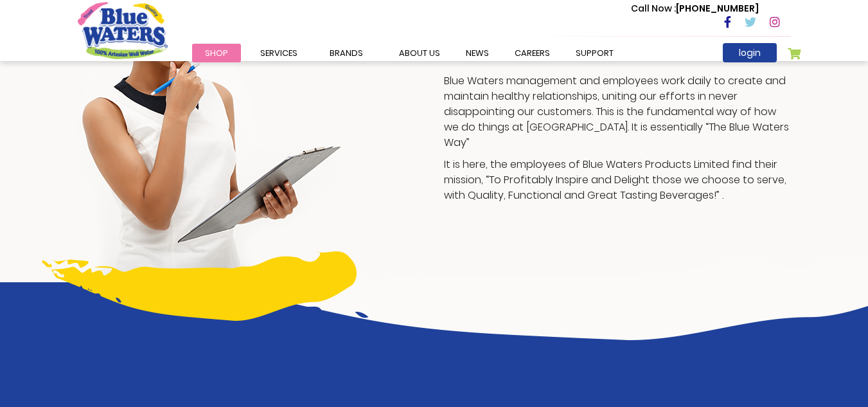 The width and height of the screenshot is (868, 407). Describe the element at coordinates (750, 52) in the screenshot. I see `a: login` at that location.